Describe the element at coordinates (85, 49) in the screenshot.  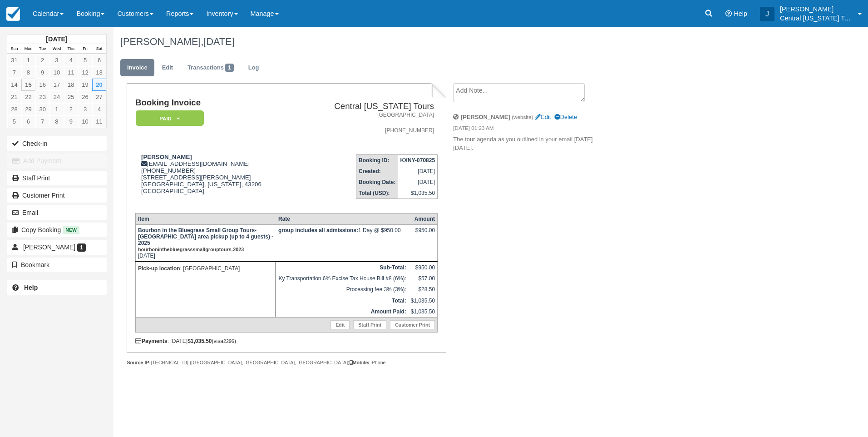
I see `th: Fri` at that location.